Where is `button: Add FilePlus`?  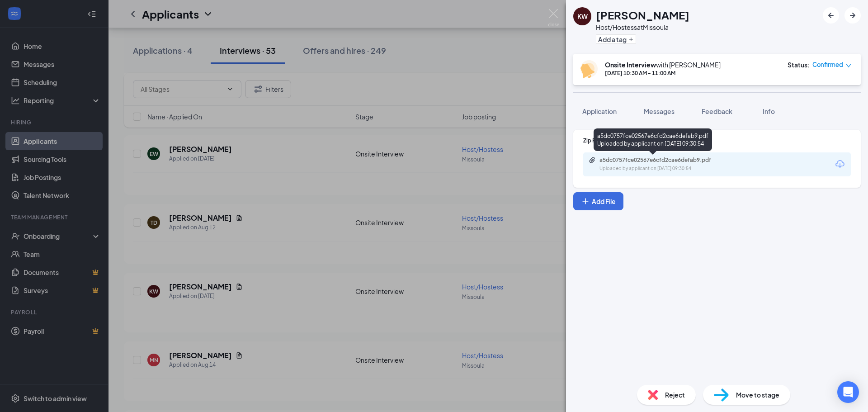 button: Add FilePlus is located at coordinates (598, 201).